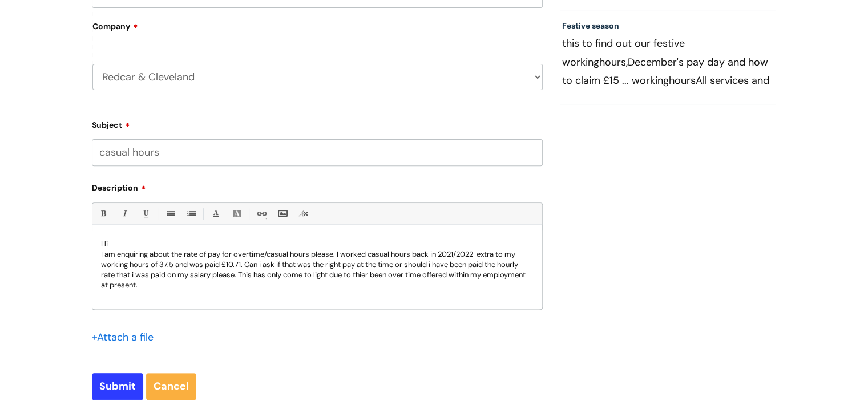 Image resolution: width=868 pixels, height=401 pixels. I want to click on a: Cancel, so click(171, 386).